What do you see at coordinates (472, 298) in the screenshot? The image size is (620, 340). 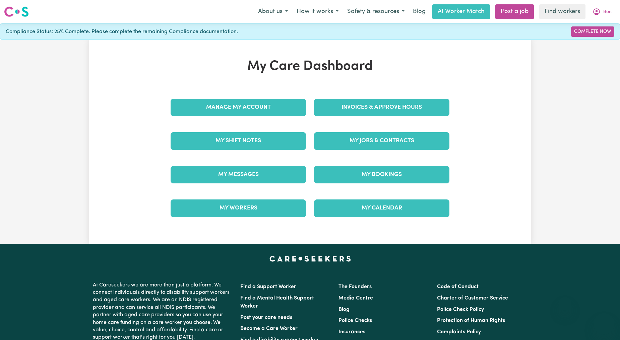 I see `a: Charter of Customer Service` at bounding box center [472, 298].